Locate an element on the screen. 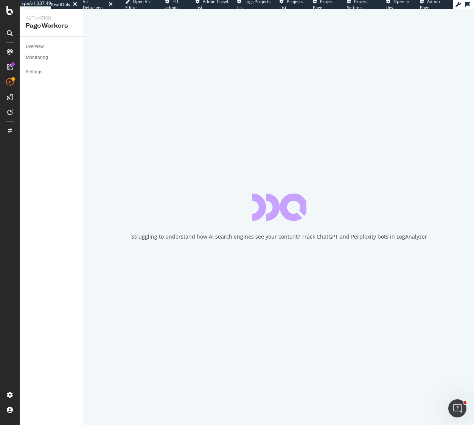 This screenshot has width=474, height=425. div: animation is located at coordinates (279, 207).